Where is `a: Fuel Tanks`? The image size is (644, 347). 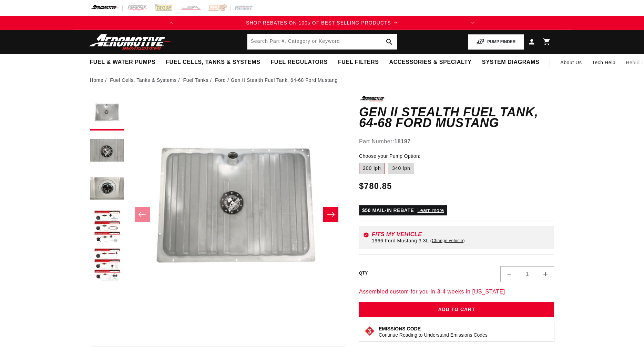 a: Fuel Tanks is located at coordinates (196, 80).